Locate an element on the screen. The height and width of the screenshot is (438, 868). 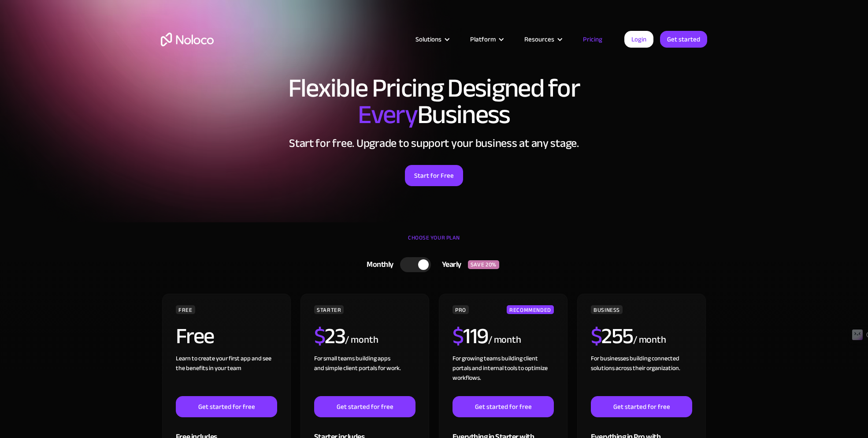
div: SAVE 20% is located at coordinates (483, 264).